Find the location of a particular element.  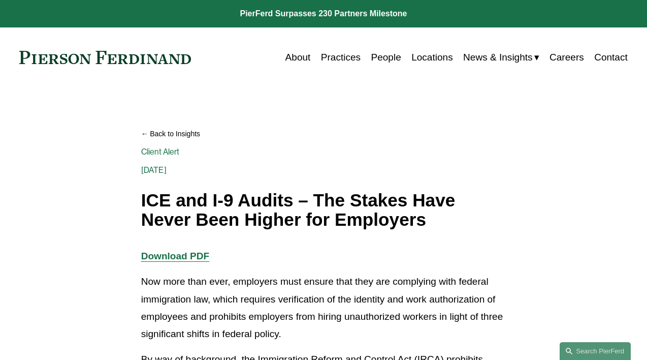

a: People is located at coordinates (386, 57).